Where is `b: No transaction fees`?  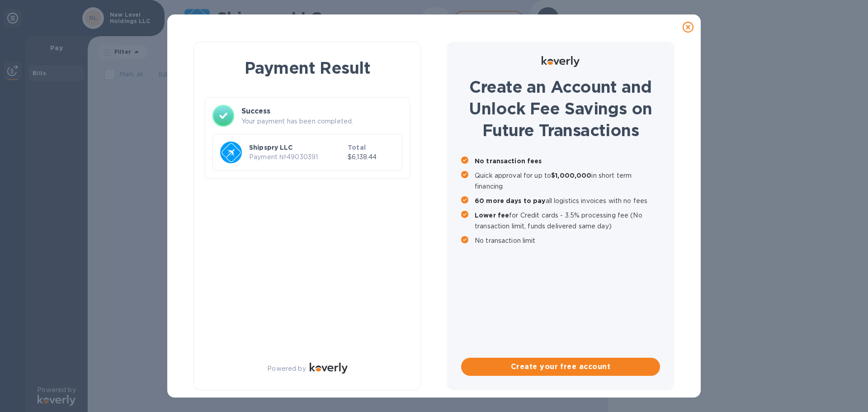
b: No transaction fees is located at coordinates (508, 161).